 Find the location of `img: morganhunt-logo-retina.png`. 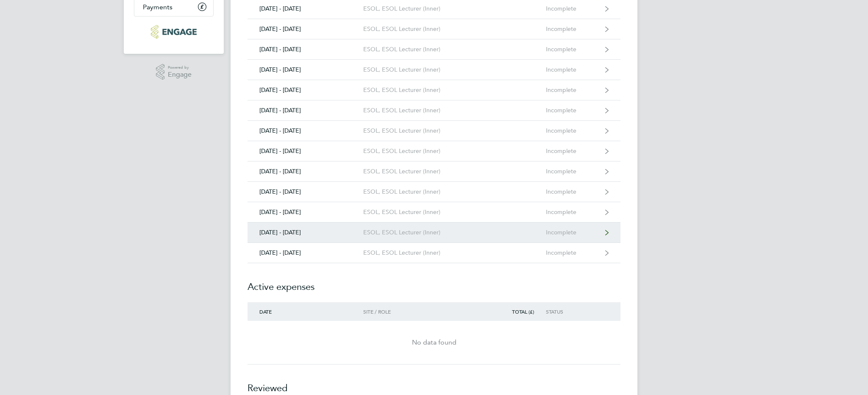

img: morganhunt-logo-retina.png is located at coordinates (173, 32).